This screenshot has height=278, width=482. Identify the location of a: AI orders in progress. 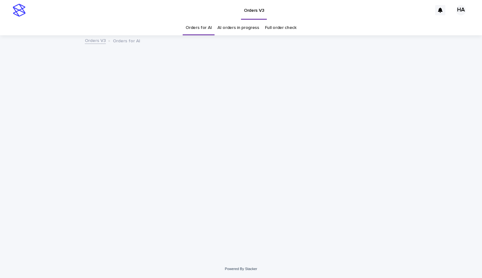
(238, 28).